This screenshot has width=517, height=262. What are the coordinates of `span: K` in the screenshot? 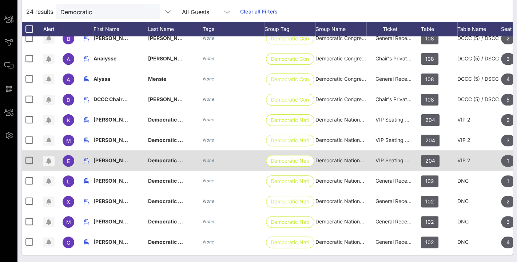 It's located at (68, 120).